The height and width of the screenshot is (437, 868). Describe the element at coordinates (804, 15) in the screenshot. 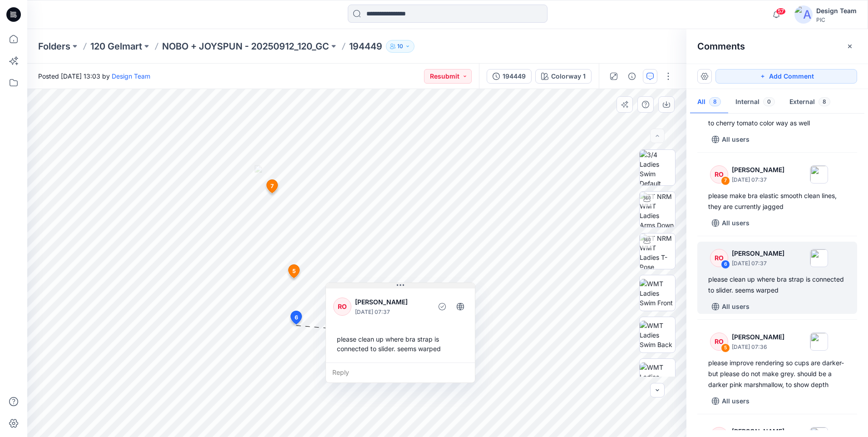

I see `img: avatar` at that location.